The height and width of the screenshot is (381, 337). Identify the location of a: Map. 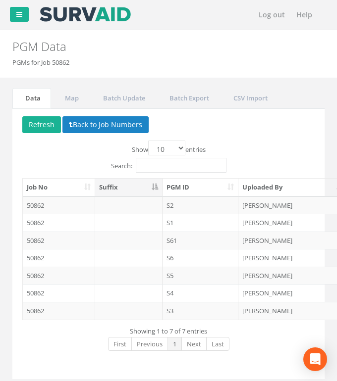
(70, 98).